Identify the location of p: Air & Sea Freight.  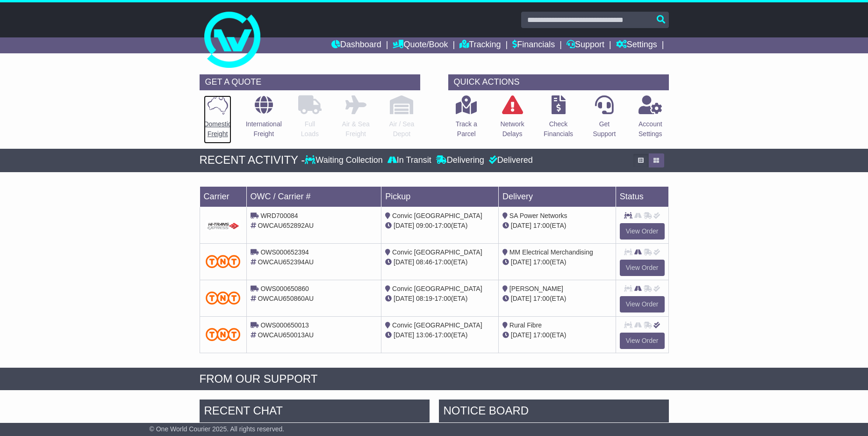
(355, 129).